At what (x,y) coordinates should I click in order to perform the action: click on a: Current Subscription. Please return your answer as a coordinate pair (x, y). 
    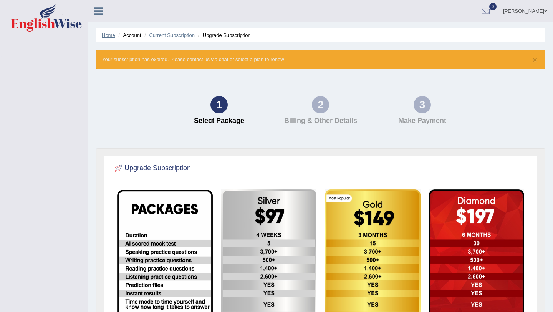
    Looking at the image, I should click on (172, 35).